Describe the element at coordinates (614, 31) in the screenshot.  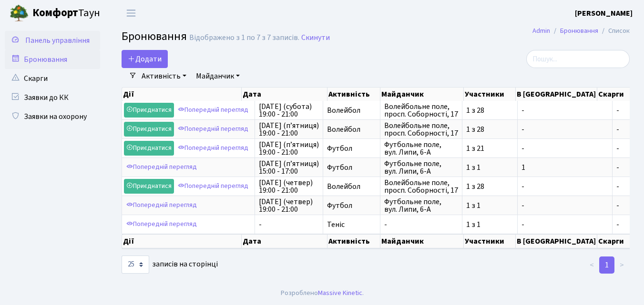
I see `li: Список` at that location.